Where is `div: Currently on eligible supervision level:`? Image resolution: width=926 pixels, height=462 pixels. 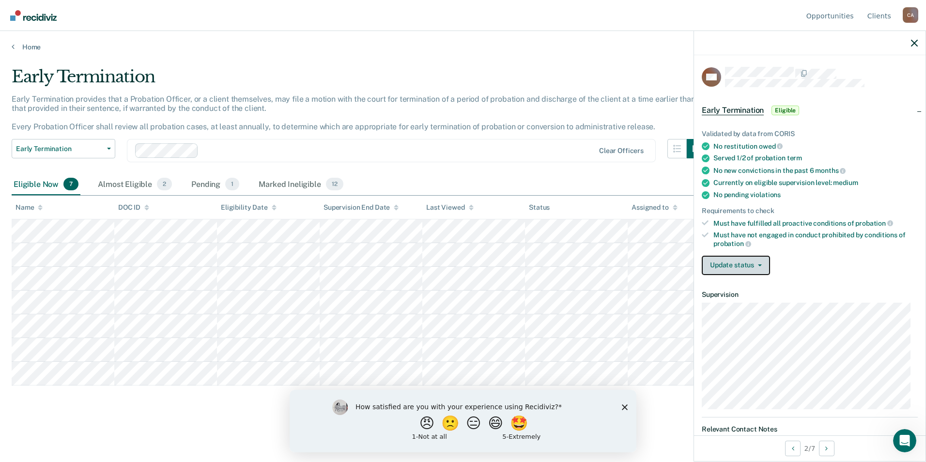
div: Currently on eligible supervision level: is located at coordinates (816, 183).